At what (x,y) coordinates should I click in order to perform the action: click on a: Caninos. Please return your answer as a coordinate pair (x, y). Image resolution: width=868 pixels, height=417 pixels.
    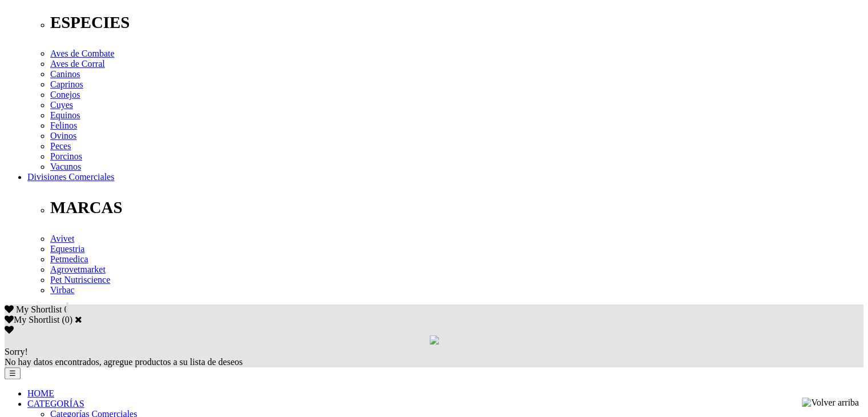
    Looking at the image, I should click on (65, 74).